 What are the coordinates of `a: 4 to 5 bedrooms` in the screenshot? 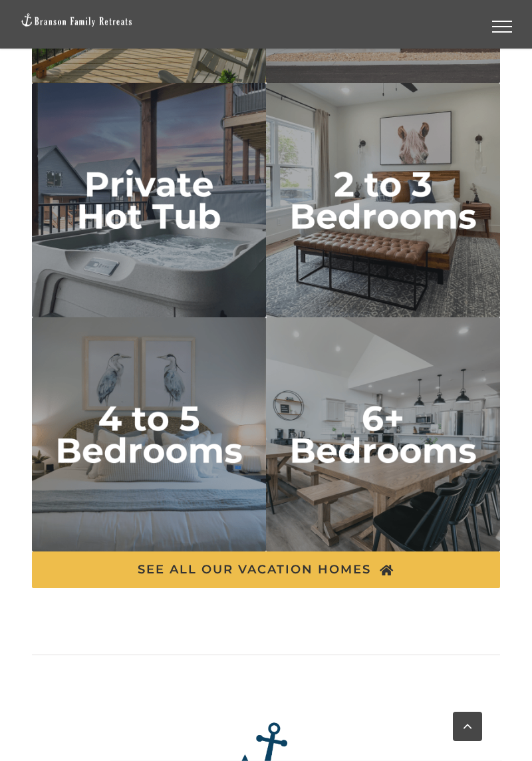 It's located at (149, 329).